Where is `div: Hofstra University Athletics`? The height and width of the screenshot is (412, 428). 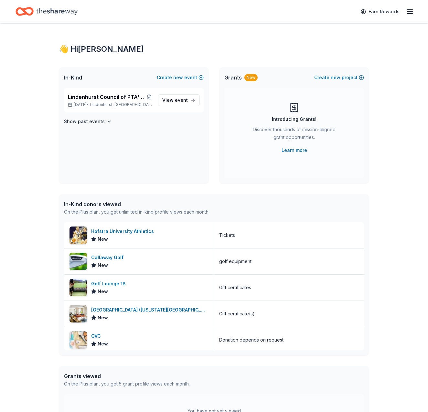
div: Hofstra University Athletics is located at coordinates (124, 231).